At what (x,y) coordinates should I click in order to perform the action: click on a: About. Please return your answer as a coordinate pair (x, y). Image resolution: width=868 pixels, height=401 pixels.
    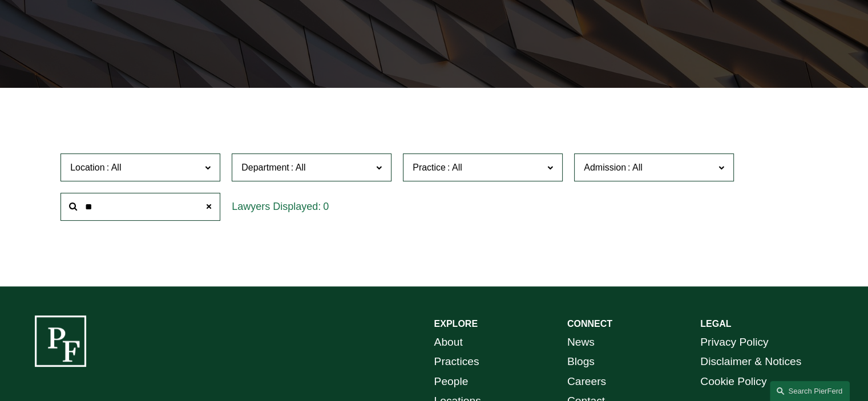
    Looking at the image, I should click on (449, 342).